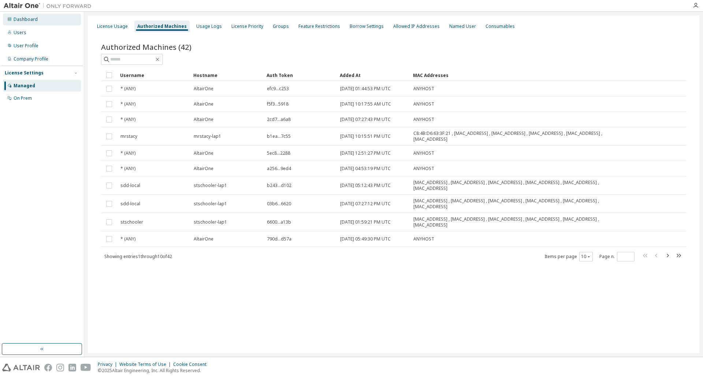  What do you see at coordinates (279, 185) in the screenshot?
I see `span: b243...d102` at bounding box center [279, 185].